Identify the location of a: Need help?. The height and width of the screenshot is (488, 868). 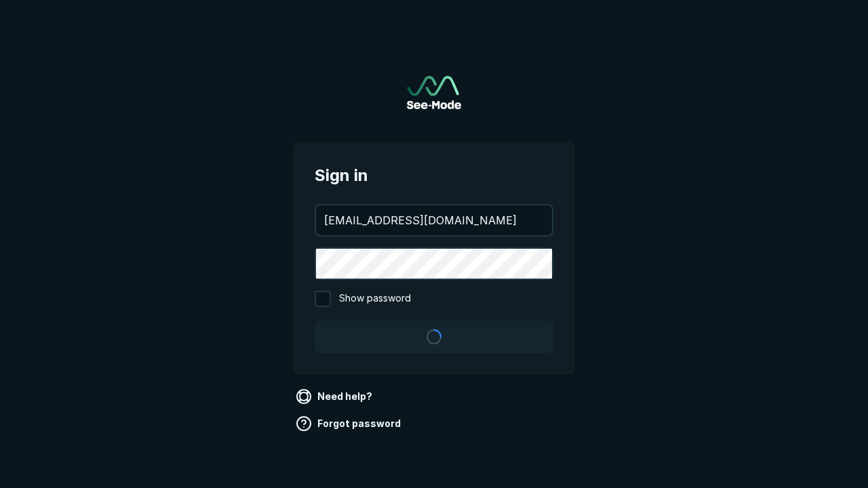
(335, 396).